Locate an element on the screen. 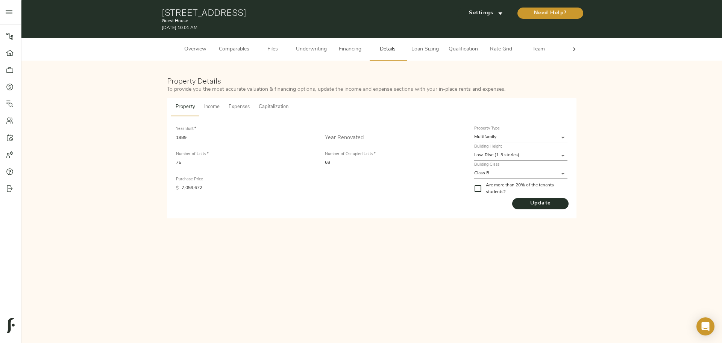  button: Need Help? is located at coordinates (550, 13).